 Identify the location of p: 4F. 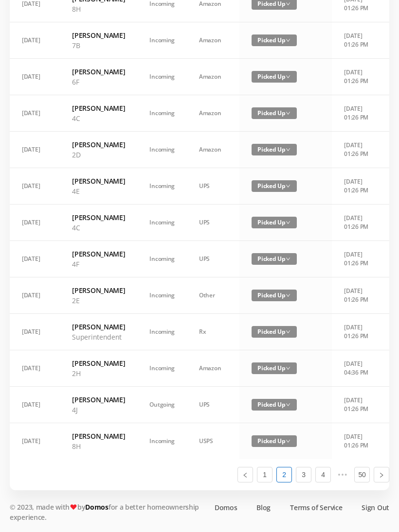
(98, 264).